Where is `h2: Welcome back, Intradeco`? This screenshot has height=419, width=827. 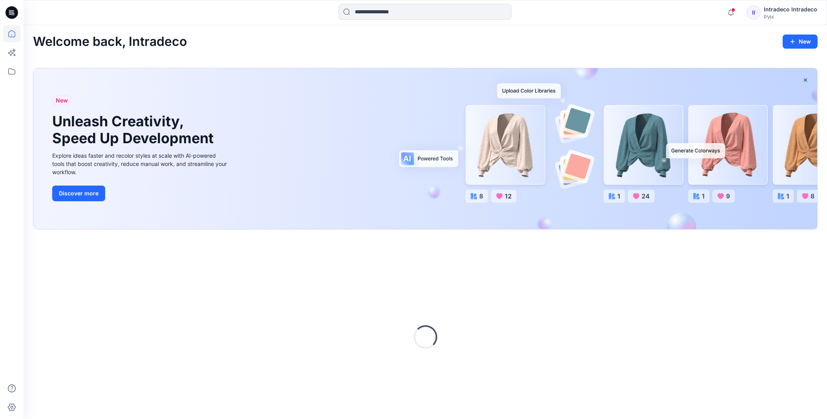 h2: Welcome back, Intradeco is located at coordinates (110, 42).